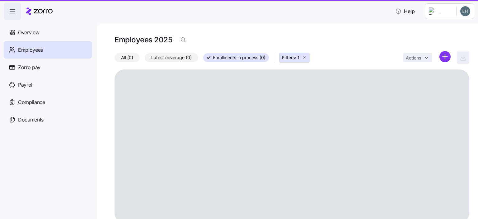  Describe the element at coordinates (171, 58) in the screenshot. I see `span: Latest coverage (0)` at that location.